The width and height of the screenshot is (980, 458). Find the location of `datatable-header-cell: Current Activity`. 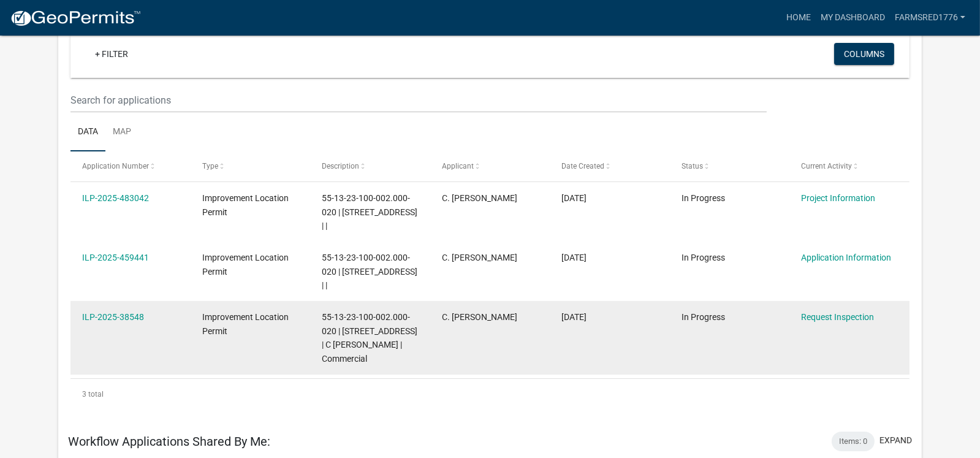

datatable-header-cell: Current Activity is located at coordinates (849, 166).